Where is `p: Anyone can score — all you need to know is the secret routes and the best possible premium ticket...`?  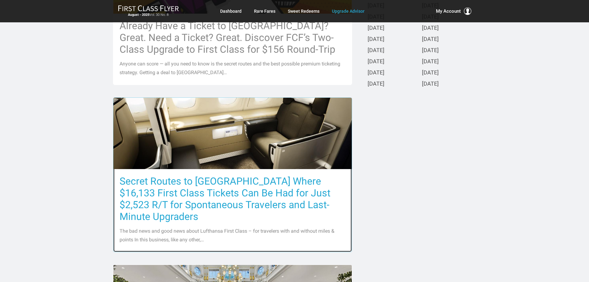 p: Anyone can score — all you need to know is the secret routes and the best possible premium ticket... is located at coordinates (233, 68).